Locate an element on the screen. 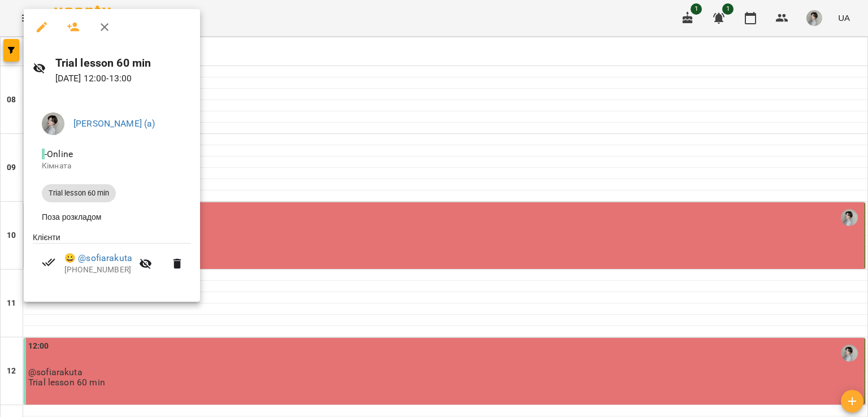 Image resolution: width=868 pixels, height=417 pixels. h6: Trial lesson 60 min is located at coordinates (123, 63).